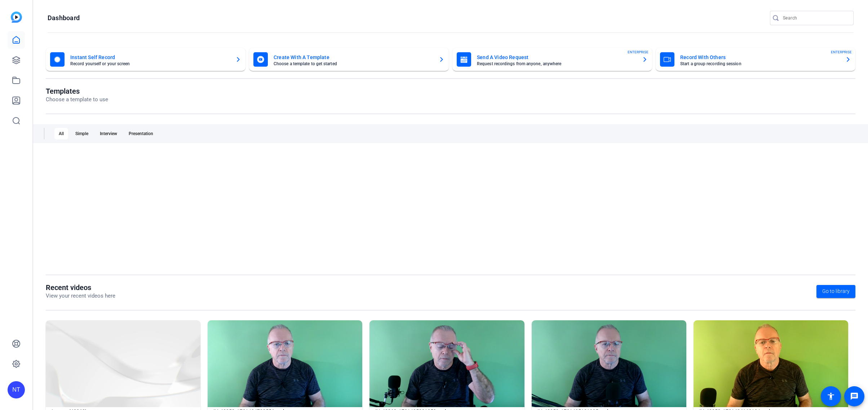 This screenshot has width=868, height=410. Describe the element at coordinates (61, 134) in the screenshot. I see `div: All` at that location.